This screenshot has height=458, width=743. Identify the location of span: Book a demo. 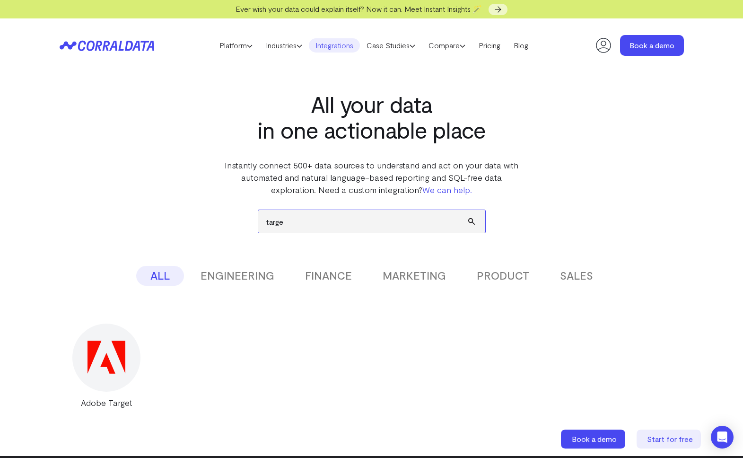
(594, 438).